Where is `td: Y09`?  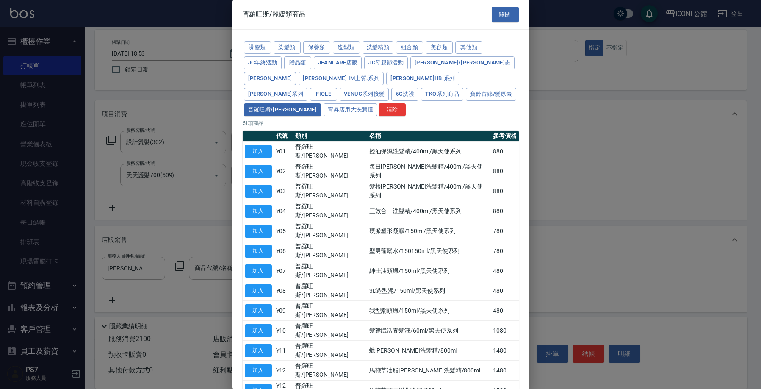
td: Y09 is located at coordinates (283, 310).